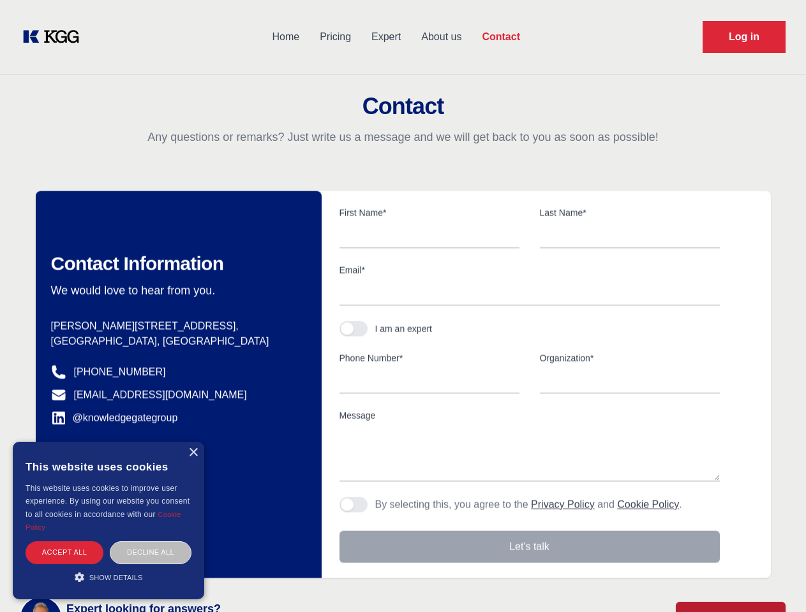  I want to click on a: Pricing, so click(335, 37).